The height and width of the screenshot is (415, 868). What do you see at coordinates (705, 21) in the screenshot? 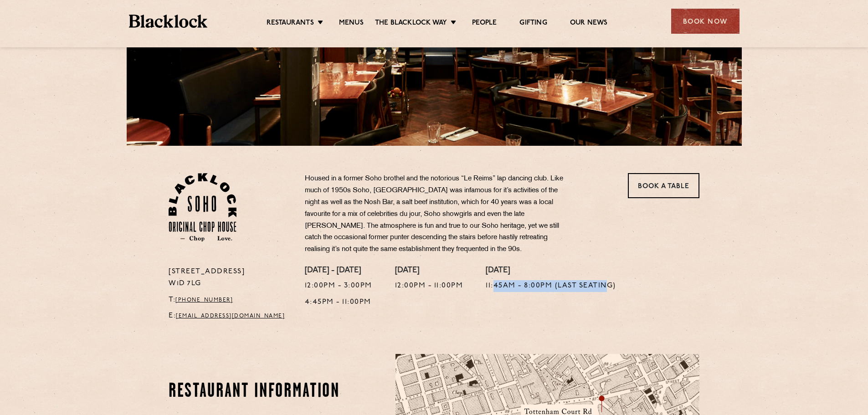
I see `div: Book Now` at bounding box center [705, 21].